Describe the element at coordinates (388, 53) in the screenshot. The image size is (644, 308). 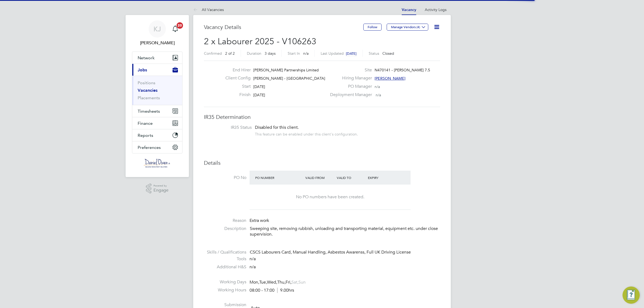
I see `span: Closed` at that location.